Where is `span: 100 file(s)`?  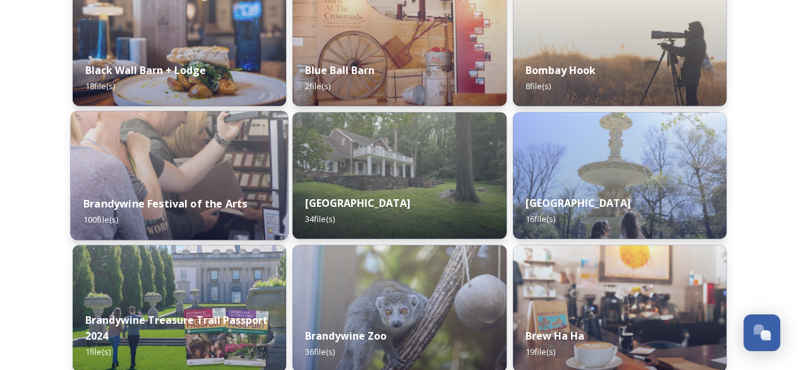 span: 100 file(s) is located at coordinates (100, 219).